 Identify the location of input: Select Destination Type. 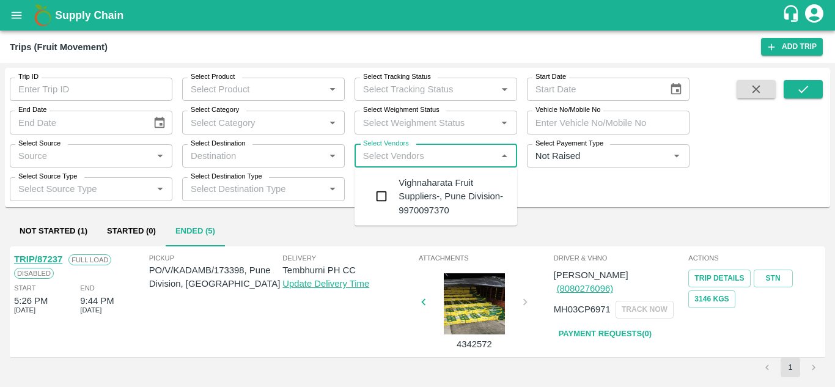
(253, 189).